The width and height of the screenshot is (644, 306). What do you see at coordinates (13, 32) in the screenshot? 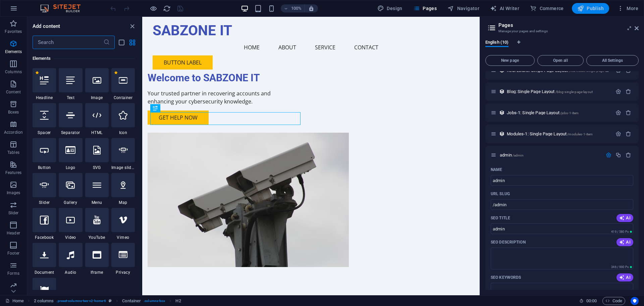
I see `p: Favorites` at bounding box center [13, 32].